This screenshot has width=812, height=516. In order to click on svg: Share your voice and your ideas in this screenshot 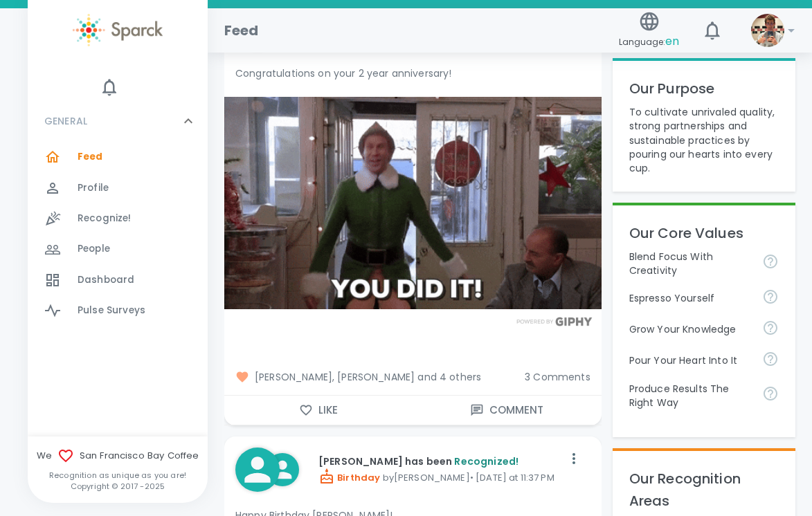, I will do `click(770, 297)`.